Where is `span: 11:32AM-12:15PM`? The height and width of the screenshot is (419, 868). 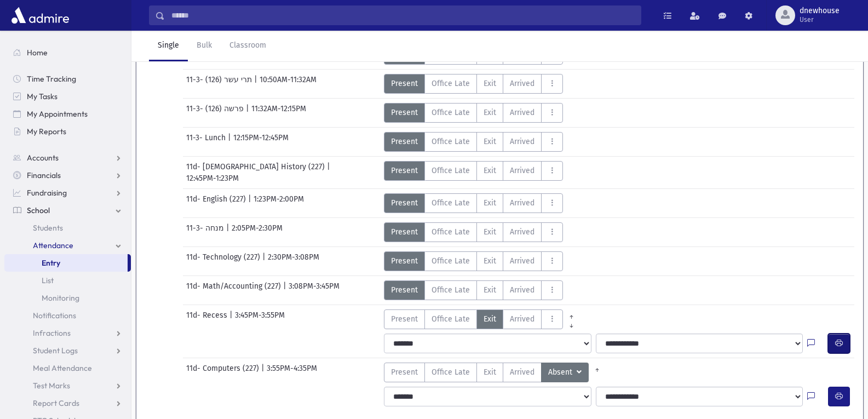 span: 11:32AM-12:15PM is located at coordinates (279, 113).